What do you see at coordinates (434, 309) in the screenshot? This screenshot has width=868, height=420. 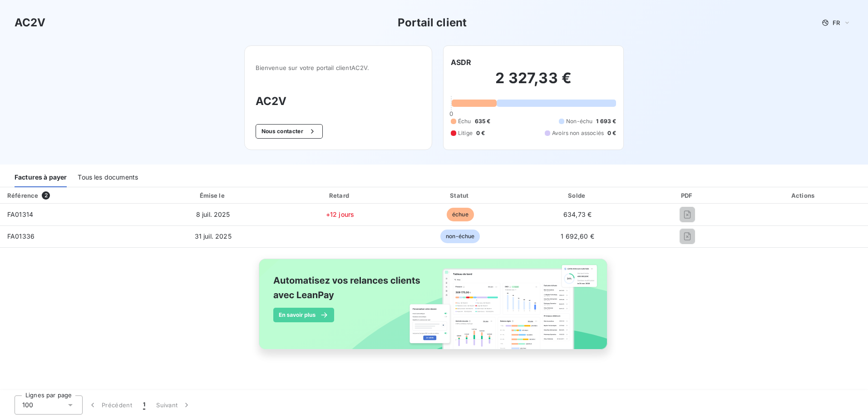 I see `img: banner` at bounding box center [434, 309].